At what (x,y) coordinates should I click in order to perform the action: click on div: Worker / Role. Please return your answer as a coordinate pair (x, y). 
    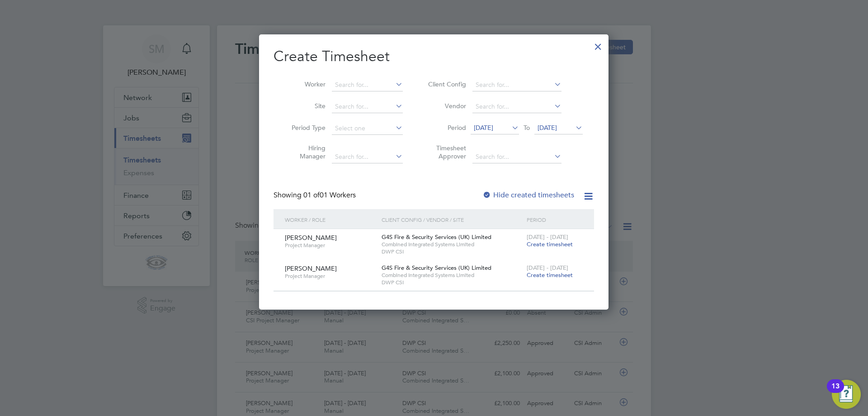
    Looking at the image, I should click on (331, 219).